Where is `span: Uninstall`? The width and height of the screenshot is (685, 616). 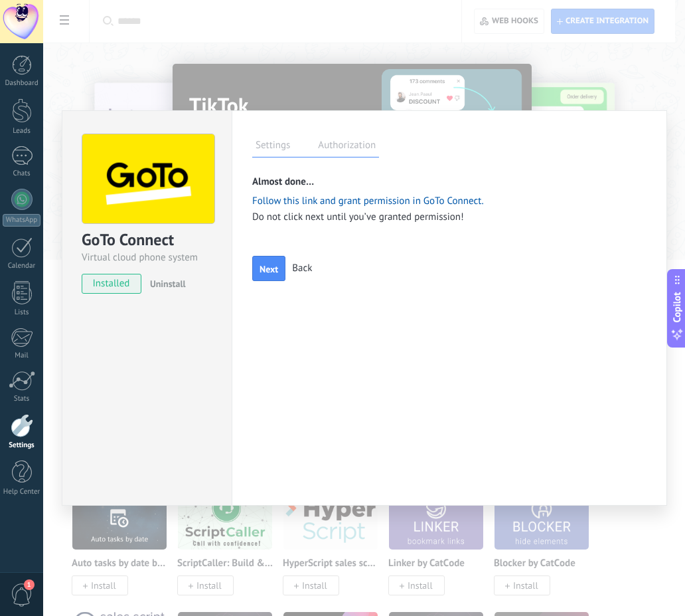
span: Uninstall is located at coordinates (168, 283).